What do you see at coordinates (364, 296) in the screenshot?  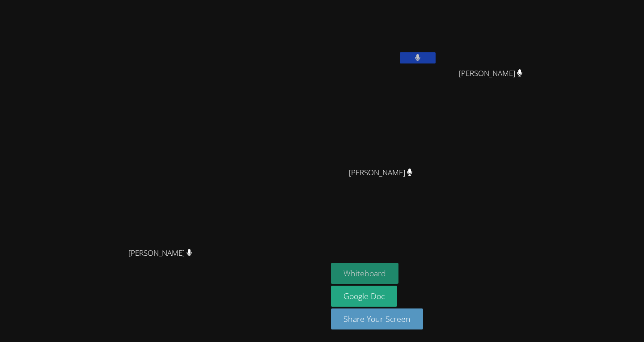 I see `a: Google Doc` at bounding box center [364, 296].